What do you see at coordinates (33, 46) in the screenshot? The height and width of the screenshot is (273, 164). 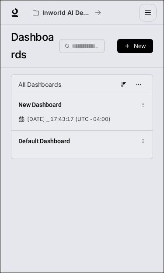 I see `span: Dashboards` at bounding box center [33, 46].